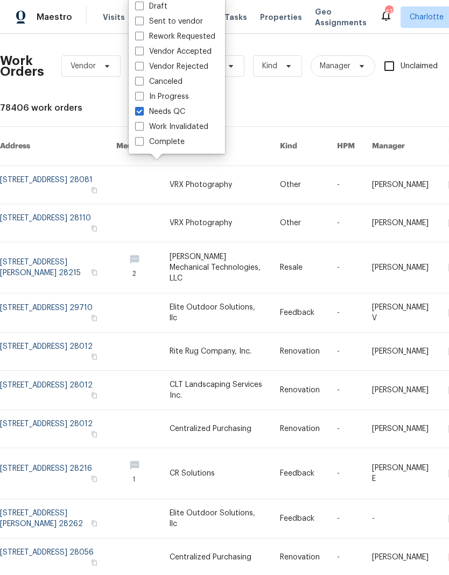  Describe the element at coordinates (54, 17) in the screenshot. I see `span: Maestro` at that location.